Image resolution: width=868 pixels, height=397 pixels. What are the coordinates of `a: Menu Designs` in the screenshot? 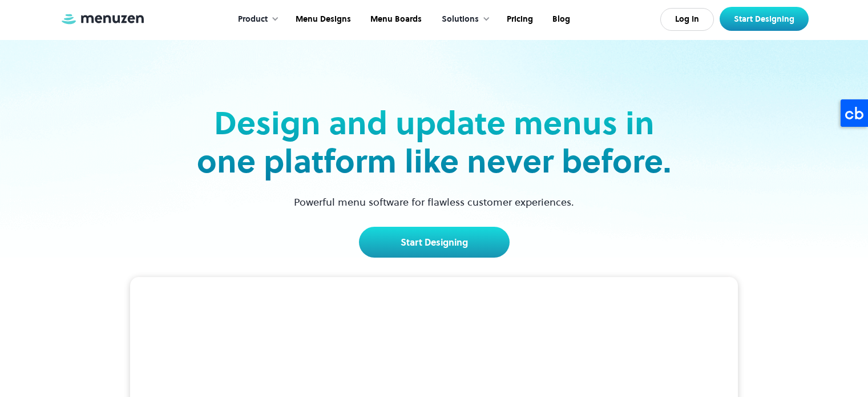 It's located at (322, 19).